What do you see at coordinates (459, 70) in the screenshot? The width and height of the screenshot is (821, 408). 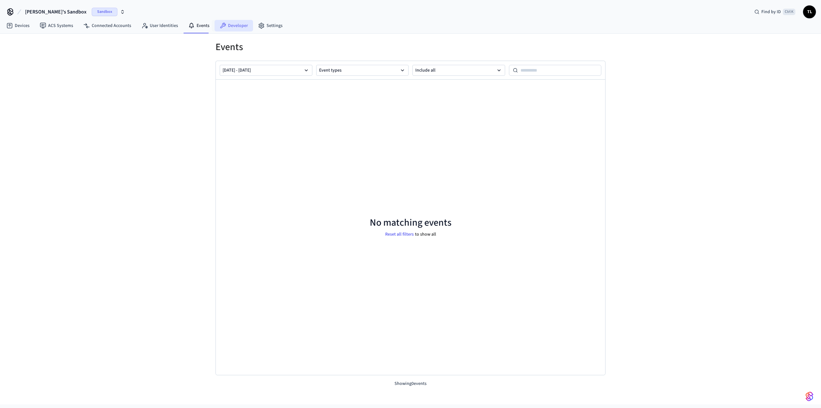 I see `button: Include all` at bounding box center [459, 70].